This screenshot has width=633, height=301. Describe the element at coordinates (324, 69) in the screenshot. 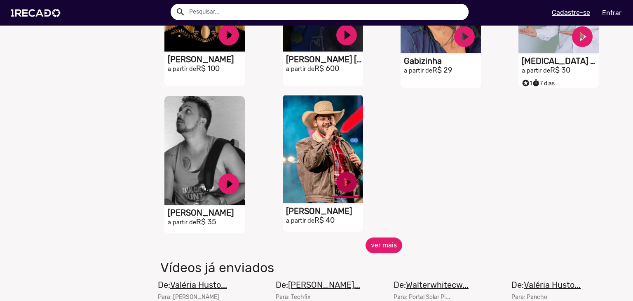

I see `h2: R$ 600` at that location.